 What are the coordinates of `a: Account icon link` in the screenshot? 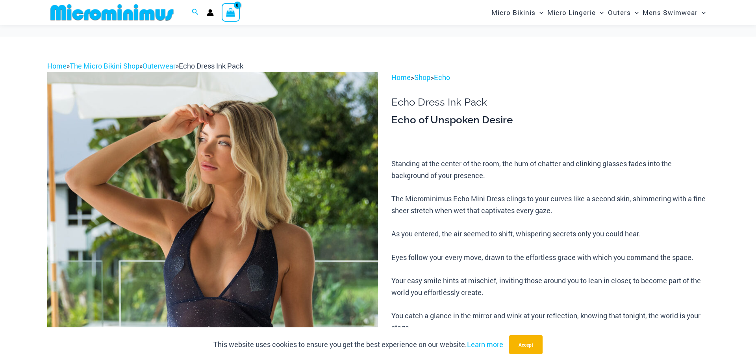 It's located at (210, 13).